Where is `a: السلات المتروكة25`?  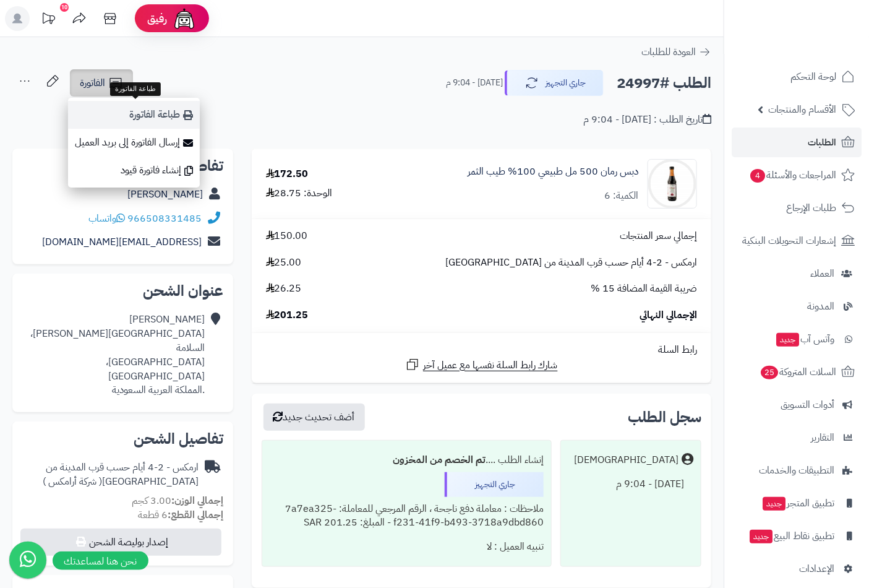
a: السلات المتروكة25 is located at coordinates (797, 372).